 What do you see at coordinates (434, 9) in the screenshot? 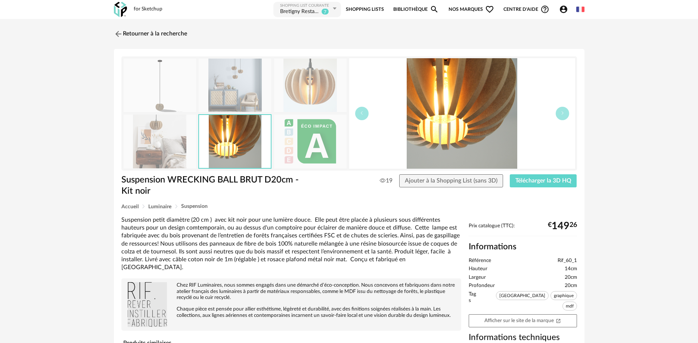
I see `span: Magnify icon` at bounding box center [434, 9].